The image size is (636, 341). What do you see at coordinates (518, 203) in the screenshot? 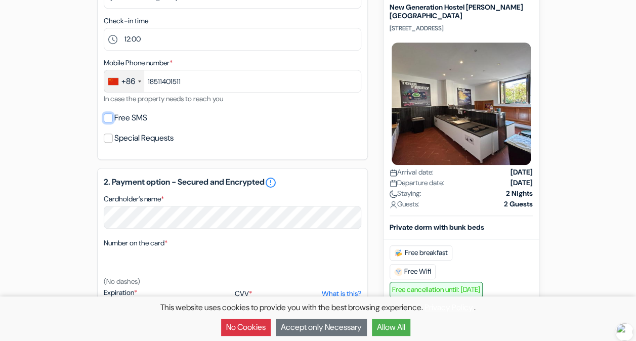
I see `strong: 2 Guests` at bounding box center [518, 203].